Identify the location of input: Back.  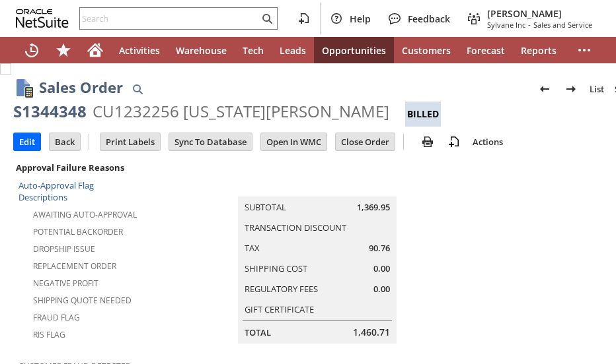
(65, 142).